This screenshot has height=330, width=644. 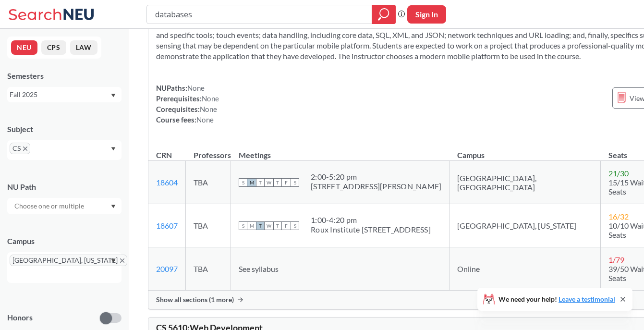 What do you see at coordinates (20, 149) in the screenshot?
I see `span: CSX to remove pill` at bounding box center [20, 149].